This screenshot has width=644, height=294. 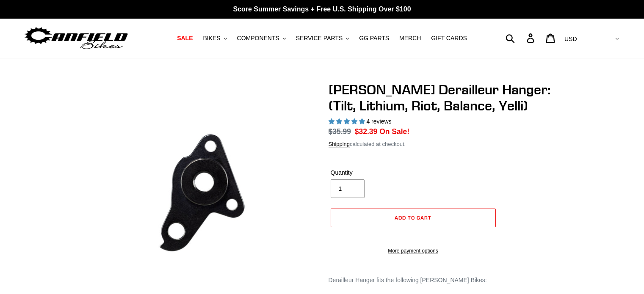 I want to click on a: SALE, so click(x=185, y=38).